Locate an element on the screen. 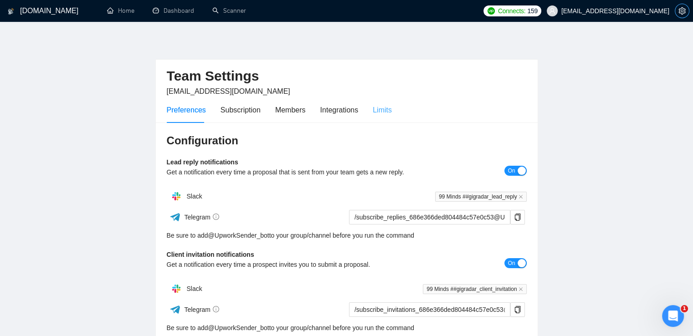  a: searchScanner is located at coordinates (229, 10).